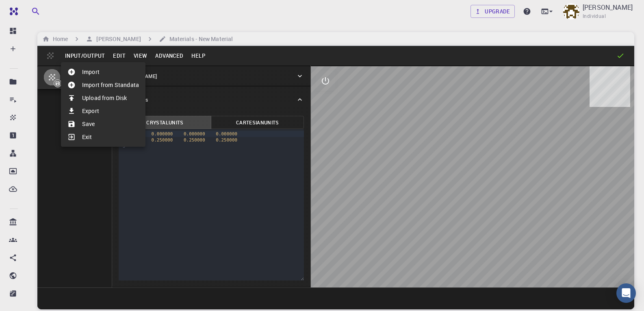 This screenshot has width=644, height=311. I want to click on li: Exit, so click(103, 137).